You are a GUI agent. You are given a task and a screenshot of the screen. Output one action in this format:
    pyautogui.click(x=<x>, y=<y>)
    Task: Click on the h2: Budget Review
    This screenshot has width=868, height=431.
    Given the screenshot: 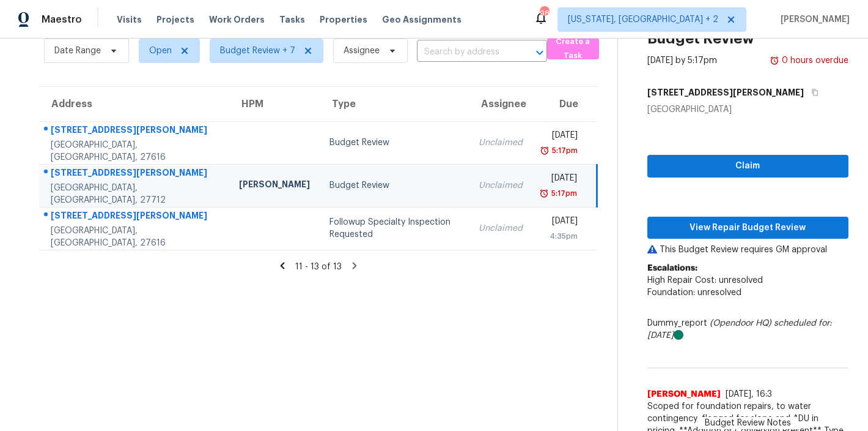 What is the action you would take?
    pyautogui.click(x=701, y=39)
    